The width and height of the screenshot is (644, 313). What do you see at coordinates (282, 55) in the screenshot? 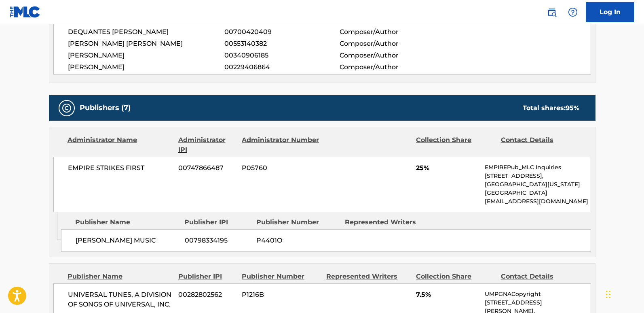
I see `span: 00340906185` at bounding box center [282, 55].